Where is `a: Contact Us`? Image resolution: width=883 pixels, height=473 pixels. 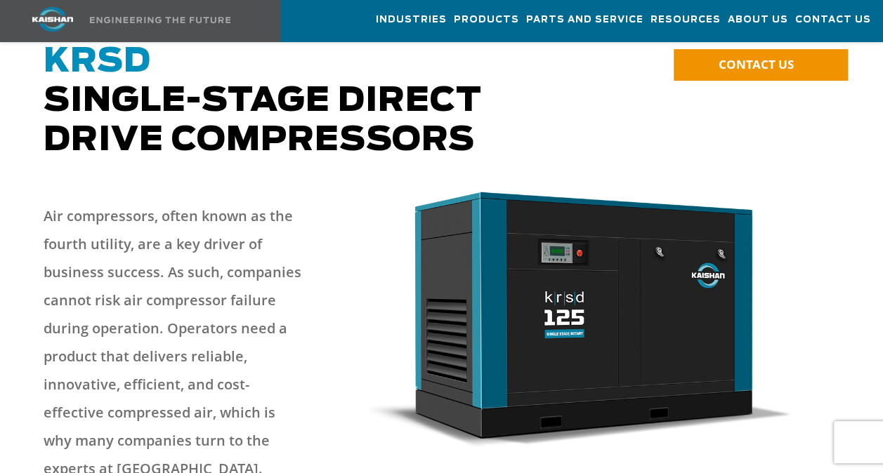
a: Contact Us is located at coordinates (833, 20).